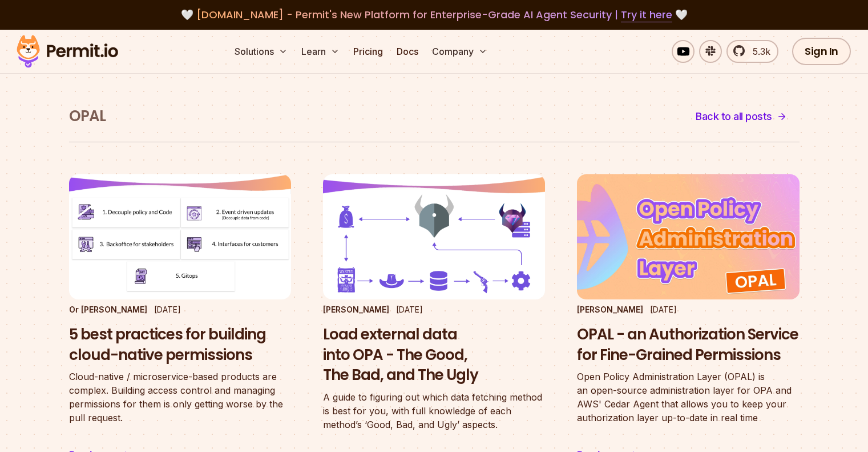 The height and width of the screenshot is (452, 868). Describe the element at coordinates (688, 236) in the screenshot. I see `img: OPAL - an Authorization Service for Fine-Grained Permissions` at that location.